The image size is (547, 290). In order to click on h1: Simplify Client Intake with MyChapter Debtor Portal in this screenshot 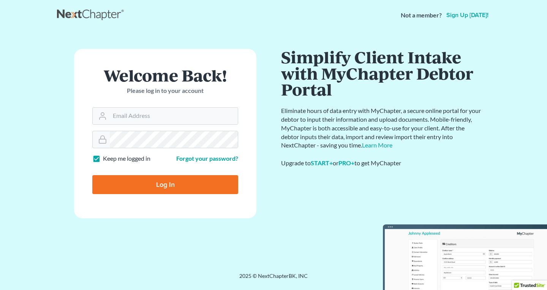, I will do `click(382, 73)`.